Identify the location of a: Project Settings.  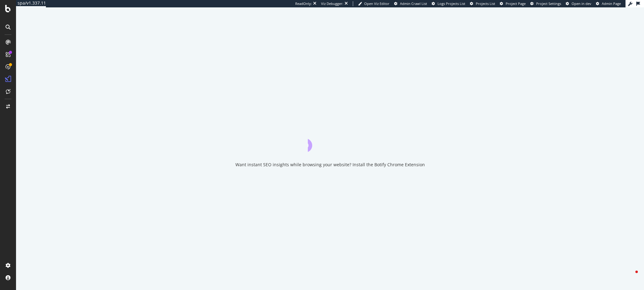
(546, 4).